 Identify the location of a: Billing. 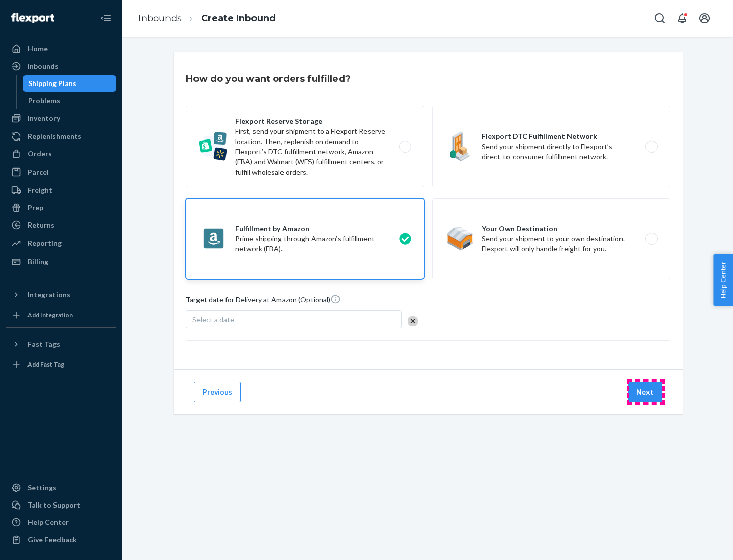
(61, 262).